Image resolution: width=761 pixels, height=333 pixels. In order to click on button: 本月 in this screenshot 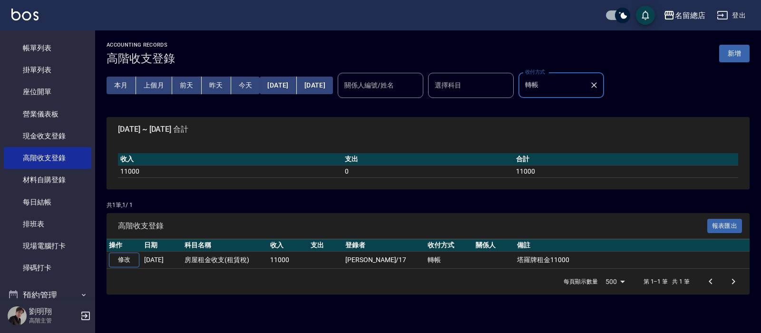, I will do `click(121, 85)`.